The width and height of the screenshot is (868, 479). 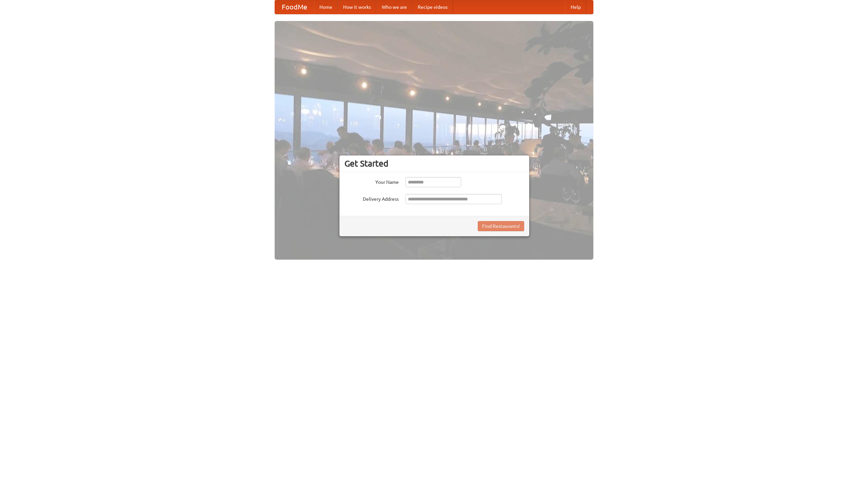 What do you see at coordinates (371, 198) in the screenshot?
I see `label: Delivery Address` at bounding box center [371, 198].